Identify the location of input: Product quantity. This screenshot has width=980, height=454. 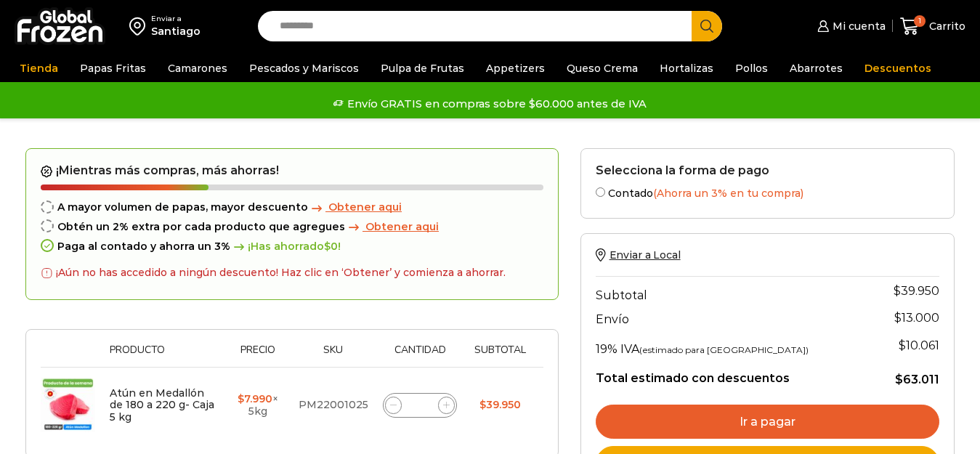
(420, 405).